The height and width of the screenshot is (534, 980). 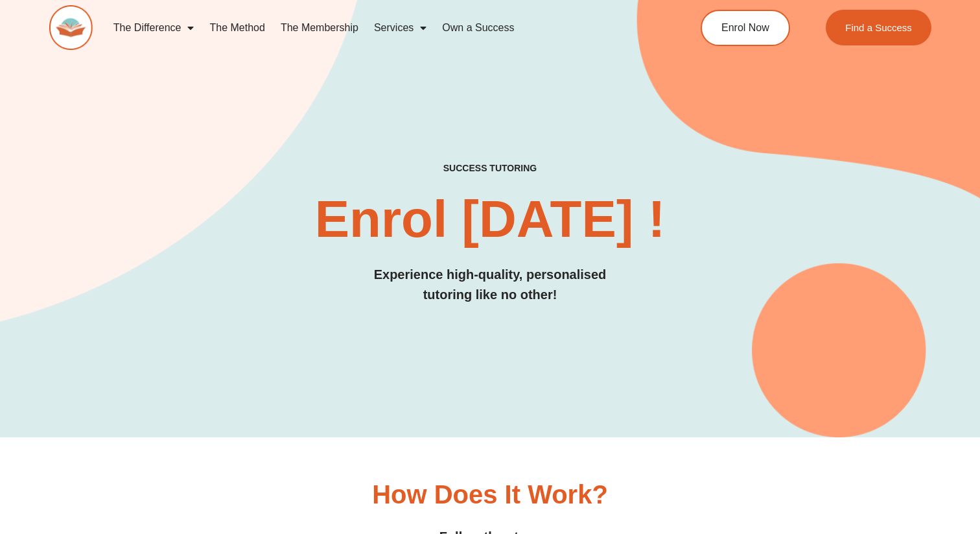 What do you see at coordinates (746, 28) in the screenshot?
I see `span: Enrol Now` at bounding box center [746, 28].